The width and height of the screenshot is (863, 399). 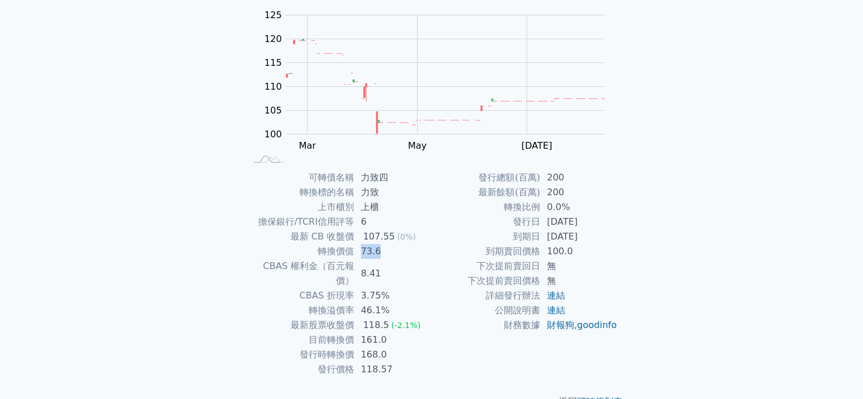 What do you see at coordinates (393, 310) in the screenshot?
I see `td: 46.1%` at bounding box center [393, 310].